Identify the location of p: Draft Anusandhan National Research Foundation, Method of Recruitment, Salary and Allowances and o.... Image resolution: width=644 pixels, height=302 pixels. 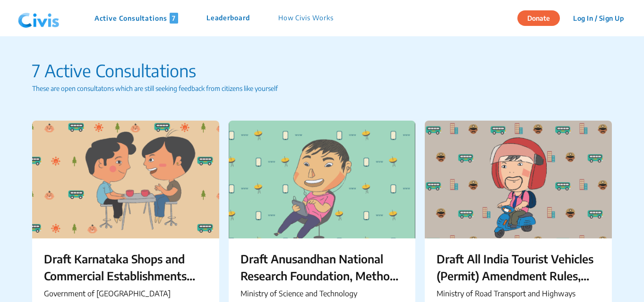
(322, 268).